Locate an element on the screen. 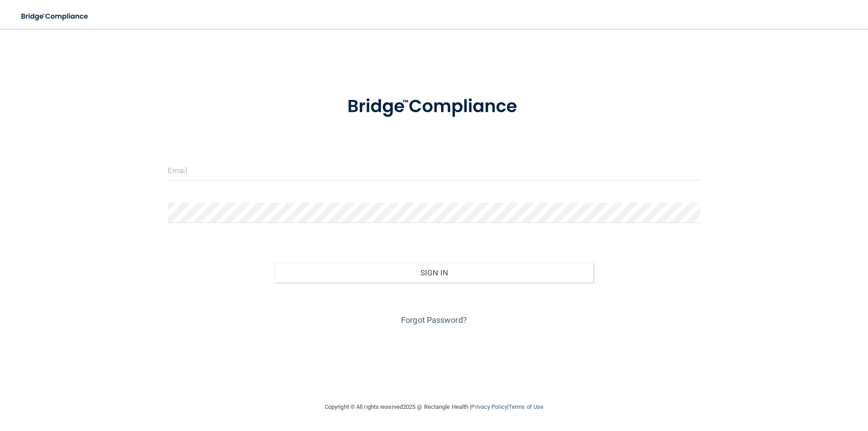  input: Email is located at coordinates (434, 170).